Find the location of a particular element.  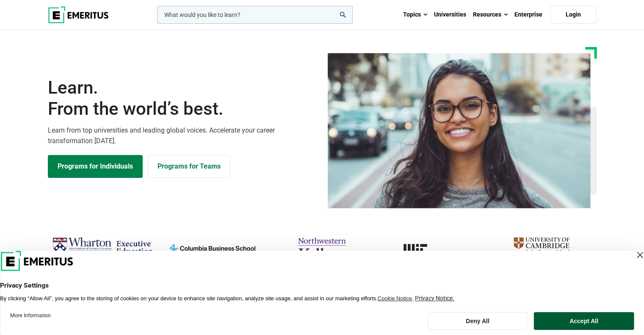

img: cambridge-judge-business-school is located at coordinates (541, 250).